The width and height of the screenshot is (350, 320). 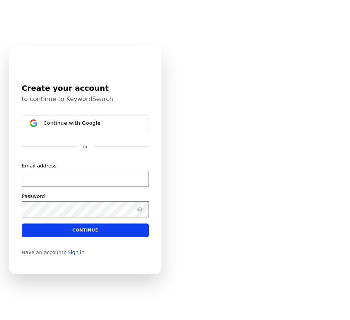 I want to click on label: Email address, so click(x=39, y=165).